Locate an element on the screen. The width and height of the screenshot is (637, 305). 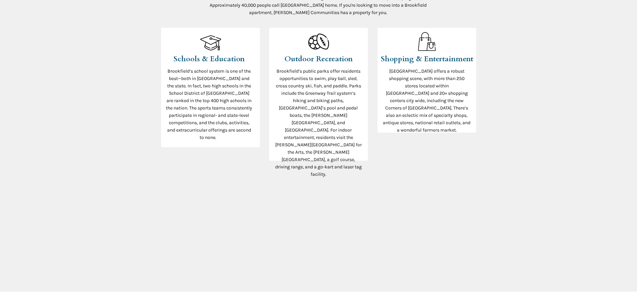
span: Shopping & Entertainment is located at coordinates (427, 59).